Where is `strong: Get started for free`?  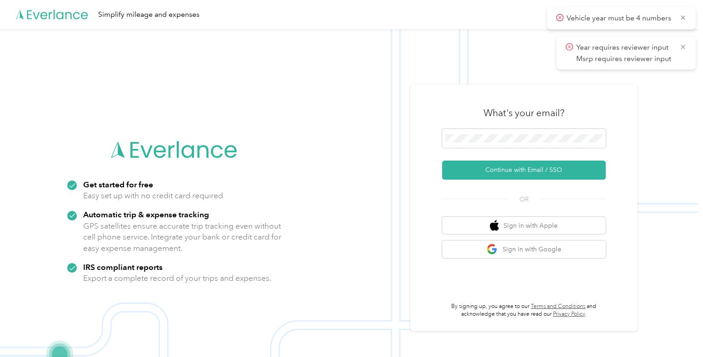
strong: Get started for free is located at coordinates (118, 184).